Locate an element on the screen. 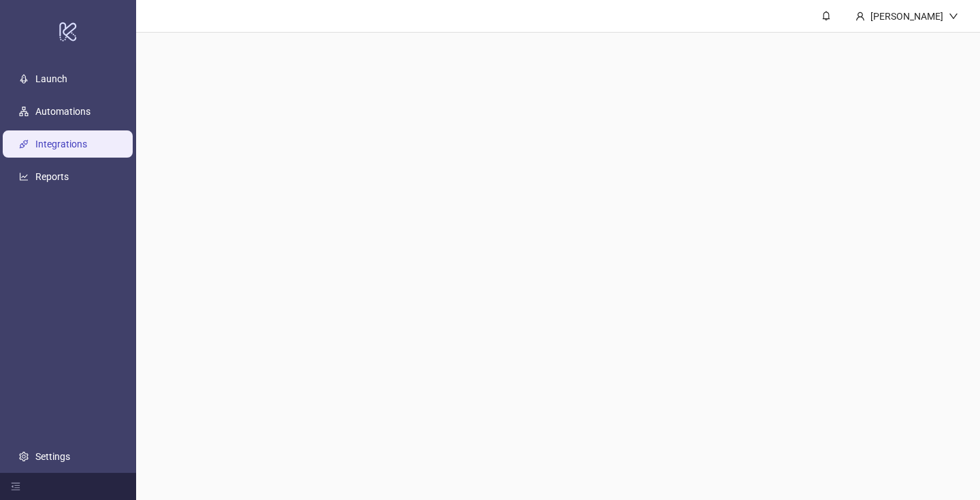 The width and height of the screenshot is (980, 500). span: menu-fold is located at coordinates (16, 487).